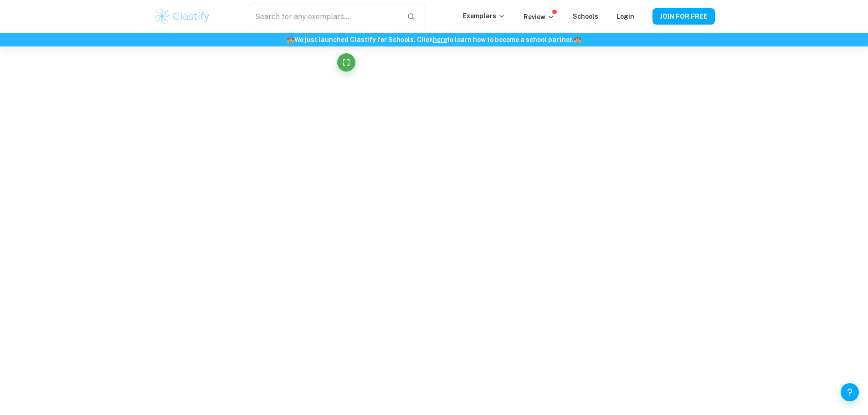  Describe the element at coordinates (434, 40) in the screenshot. I see `h6: We just launched Clastify for Schools. Click to learn how to become a school partner.` at that location.